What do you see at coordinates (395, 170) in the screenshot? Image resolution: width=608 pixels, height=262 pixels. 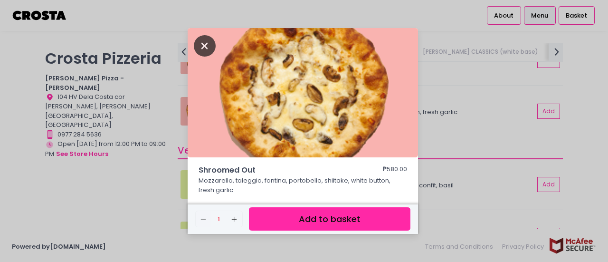 I see `div: ₱580.00` at bounding box center [395, 170].